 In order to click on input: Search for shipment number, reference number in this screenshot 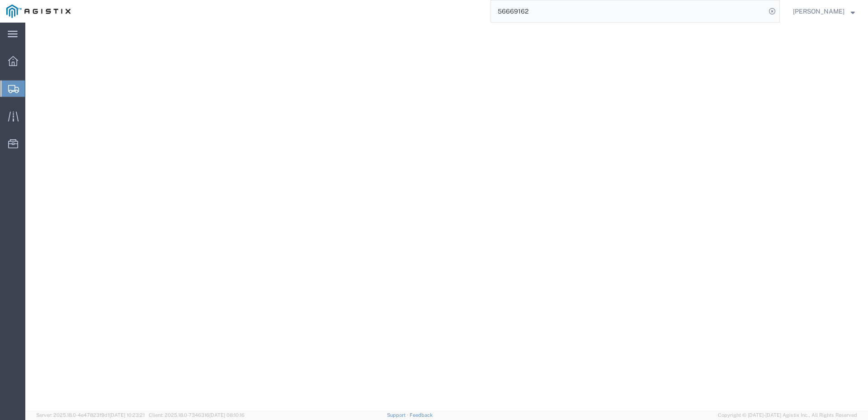, I will do `click(628, 11)`.